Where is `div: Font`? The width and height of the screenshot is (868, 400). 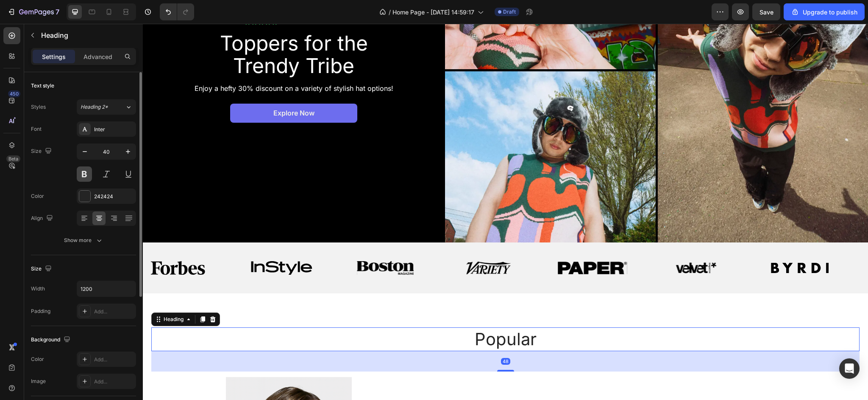 div: Font is located at coordinates (36, 129).